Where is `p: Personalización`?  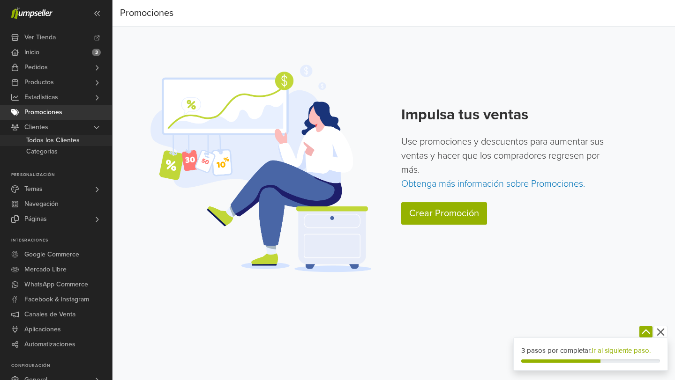 p: Personalización is located at coordinates (61, 175).